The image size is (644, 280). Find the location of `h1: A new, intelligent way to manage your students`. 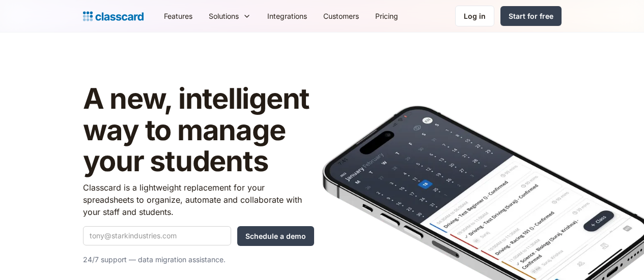

h1: A new, intelligent way to manage your students is located at coordinates (198, 130).